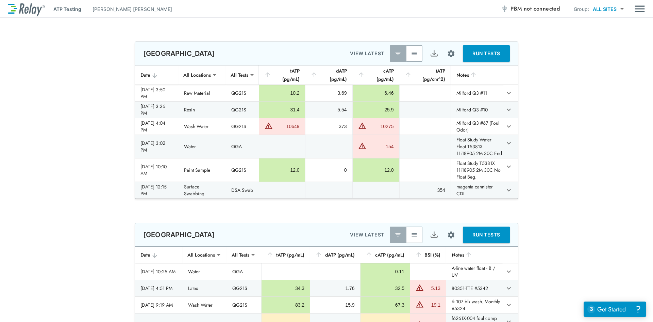 The height and width of the screenshot is (322, 653). What do you see at coordinates (398, 53) in the screenshot?
I see `img: Latest` at bounding box center [398, 53].